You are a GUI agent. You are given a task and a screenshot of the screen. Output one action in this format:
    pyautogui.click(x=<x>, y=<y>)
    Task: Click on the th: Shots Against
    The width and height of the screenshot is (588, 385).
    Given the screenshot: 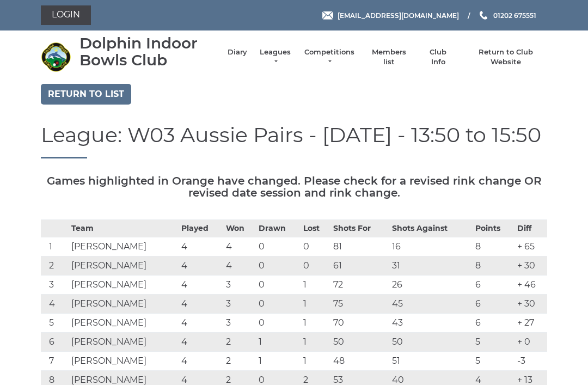 What is the action you would take?
    pyautogui.click(x=431, y=229)
    